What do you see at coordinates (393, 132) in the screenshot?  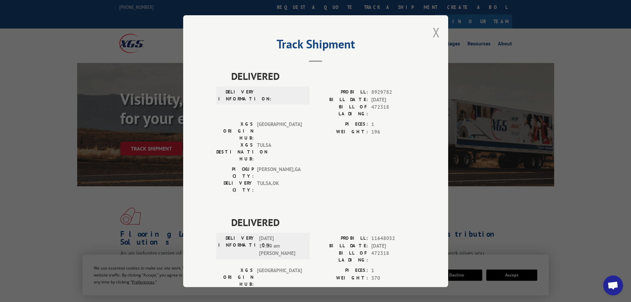 I see `span: 196` at bounding box center [393, 132].